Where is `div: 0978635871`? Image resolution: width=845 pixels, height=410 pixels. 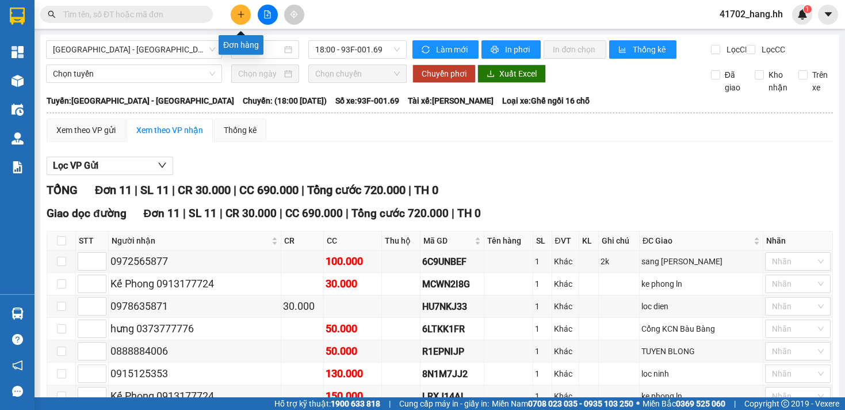 div: 0978635871 is located at coordinates (194, 306).